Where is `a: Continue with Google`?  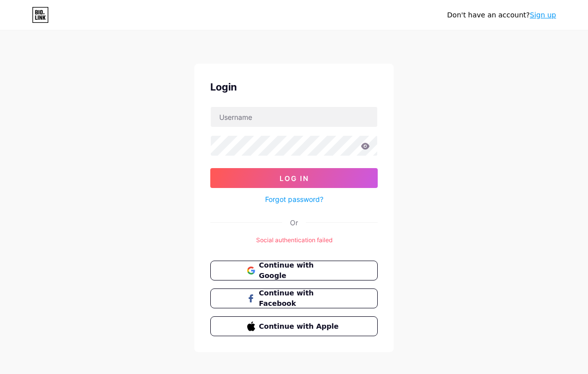 a: Continue with Google is located at coordinates (294, 271).